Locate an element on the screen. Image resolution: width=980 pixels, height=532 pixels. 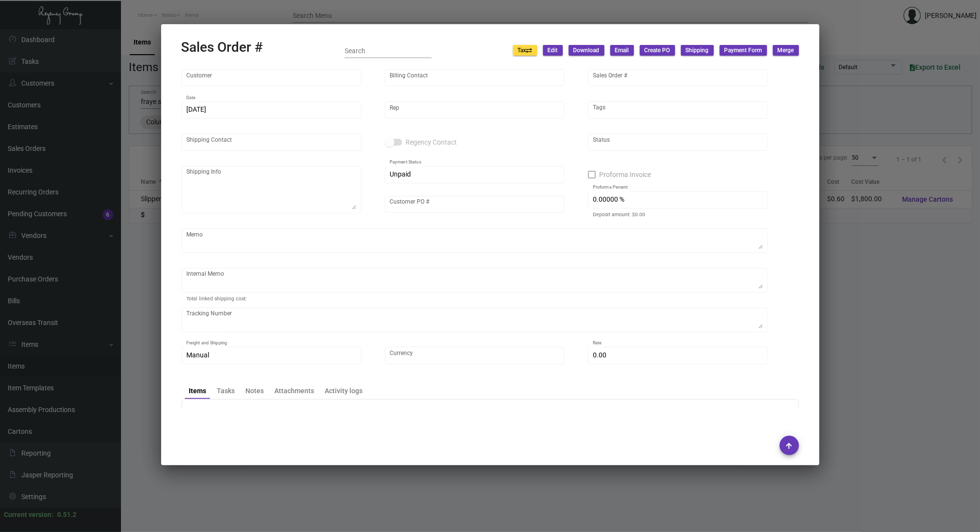
span: Unpaid is located at coordinates (400, 174).